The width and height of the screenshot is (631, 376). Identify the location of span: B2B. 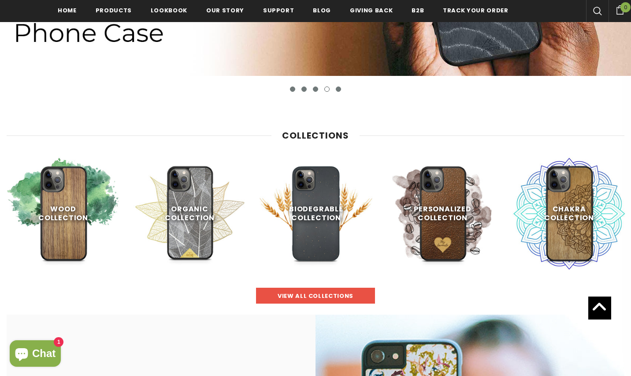
(418, 10).